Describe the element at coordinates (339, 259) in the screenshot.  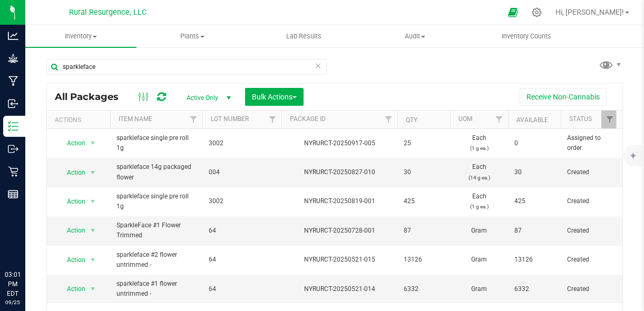
I see `div: NYRURCT-20250521-015` at that location.